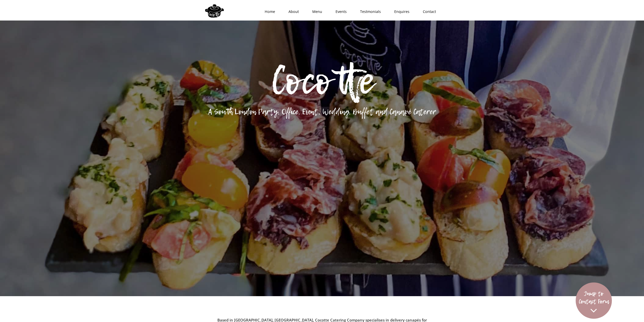 The height and width of the screenshot is (322, 644). I want to click on a: Contact, so click(427, 12).